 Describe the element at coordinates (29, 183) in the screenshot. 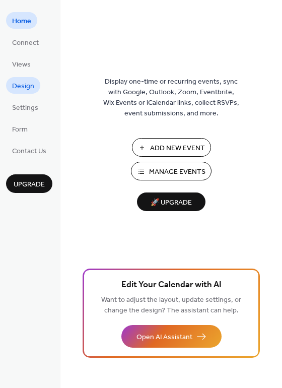

I see `button: Upgrade` at that location.